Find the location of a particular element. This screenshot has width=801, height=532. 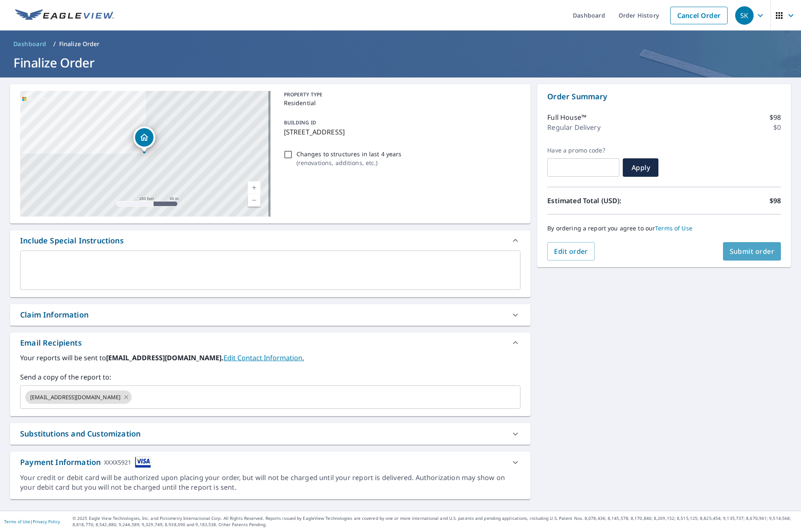

p: Residential is located at coordinates (400, 102).